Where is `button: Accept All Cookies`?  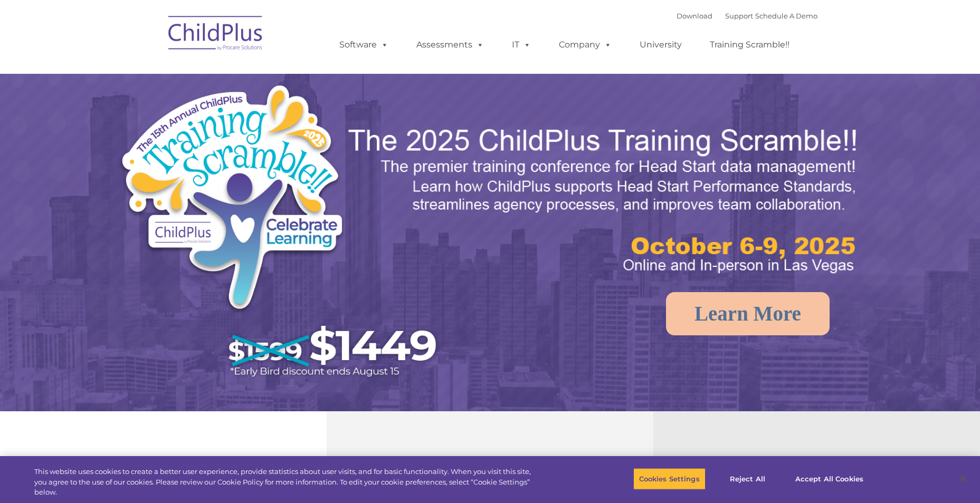
button: Accept All Cookies is located at coordinates (829, 479).